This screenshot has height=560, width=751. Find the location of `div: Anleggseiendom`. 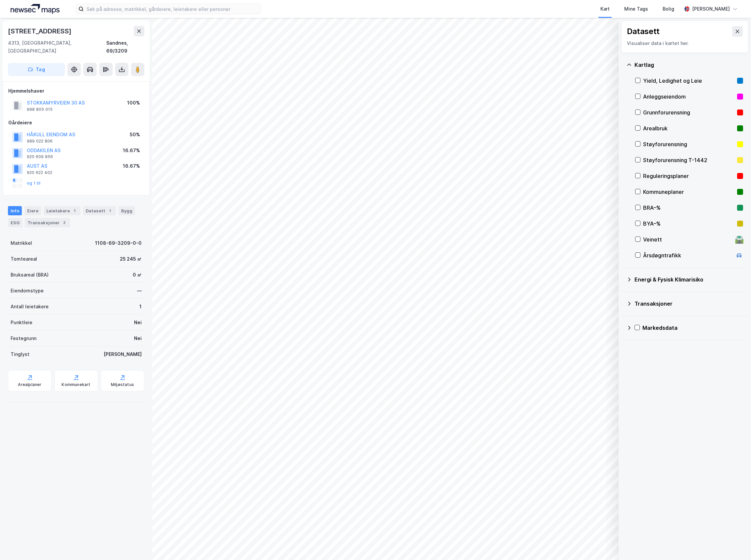

div: Anleggseiendom is located at coordinates (689, 96).